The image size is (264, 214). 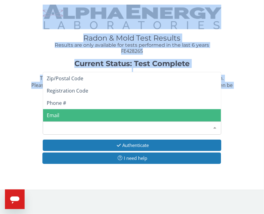 I want to click on span: FE428265, so click(x=132, y=51).